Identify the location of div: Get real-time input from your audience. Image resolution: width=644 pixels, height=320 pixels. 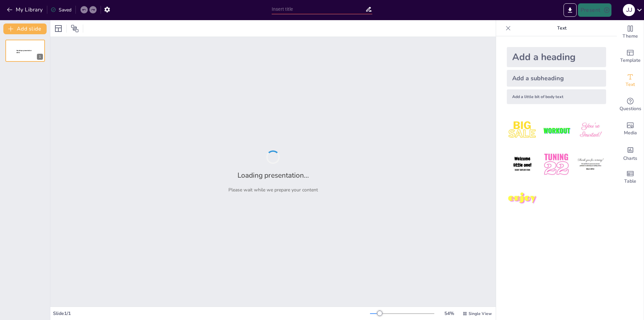
(630, 105).